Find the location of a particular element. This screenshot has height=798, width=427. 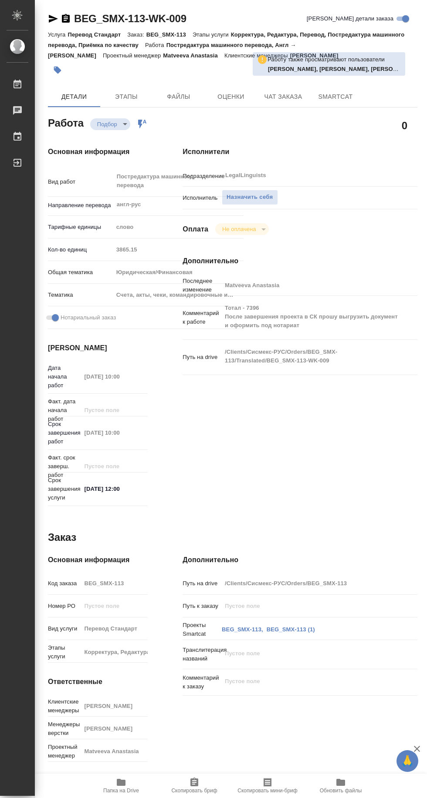

button: Подбор is located at coordinates (107, 124).